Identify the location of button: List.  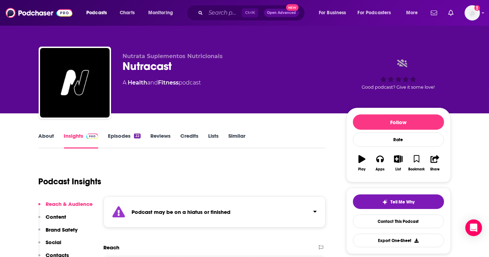
(398, 163).